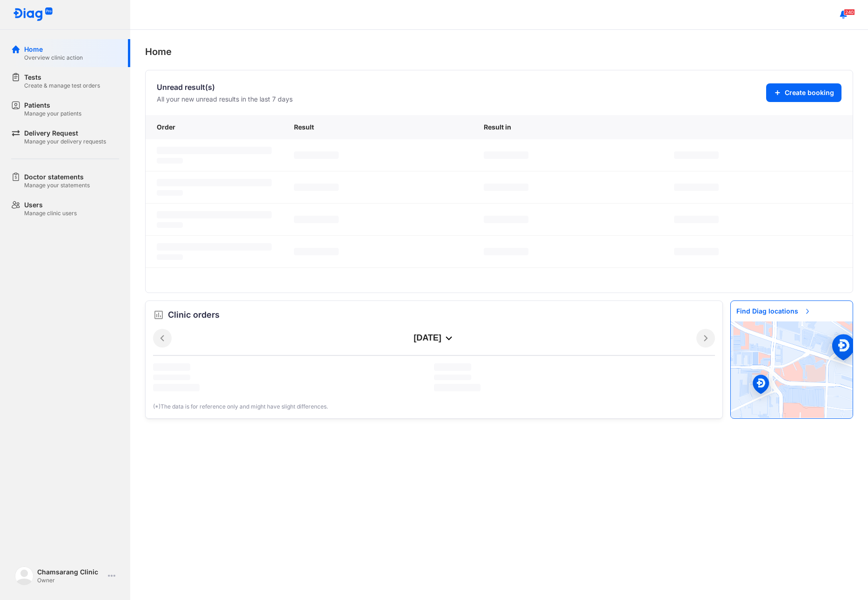  I want to click on div: Chamsarang Clinic, so click(71, 572).